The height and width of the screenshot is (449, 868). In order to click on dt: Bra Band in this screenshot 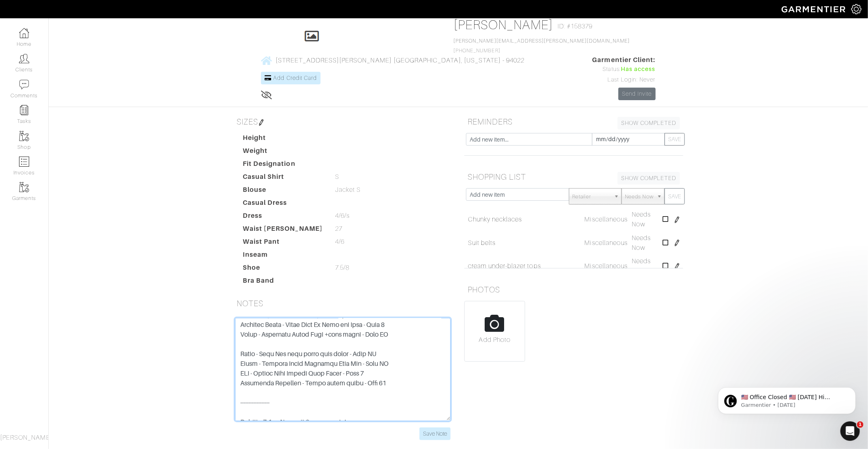, I will do `click(283, 282)`.